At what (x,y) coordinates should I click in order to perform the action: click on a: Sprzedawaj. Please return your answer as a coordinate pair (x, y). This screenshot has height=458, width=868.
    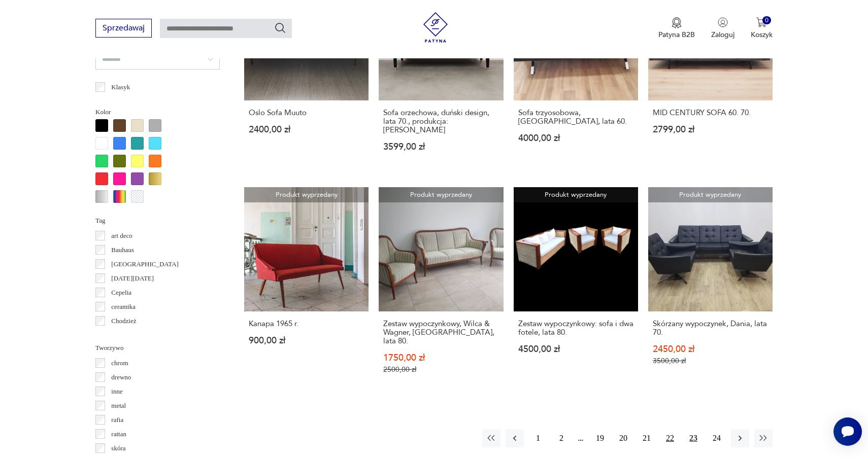
    Looking at the image, I should click on (123, 29).